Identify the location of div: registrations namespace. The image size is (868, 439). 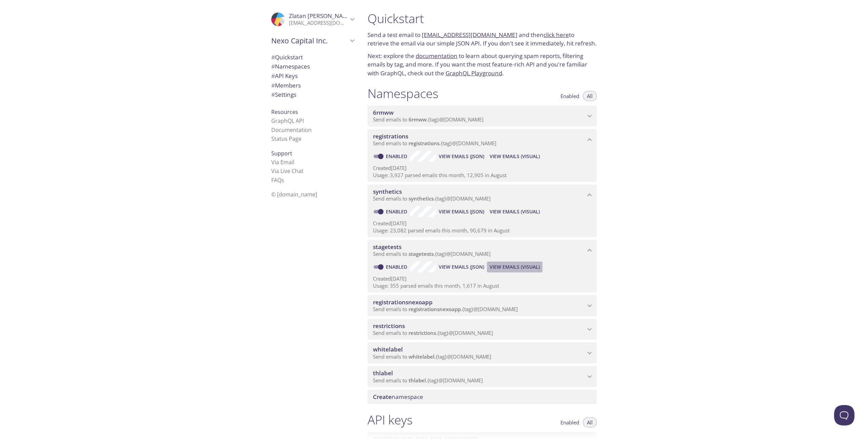
(482, 140).